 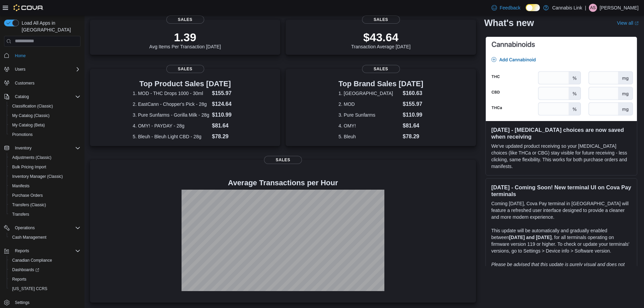 I want to click on button: Manifests, so click(x=45, y=186).